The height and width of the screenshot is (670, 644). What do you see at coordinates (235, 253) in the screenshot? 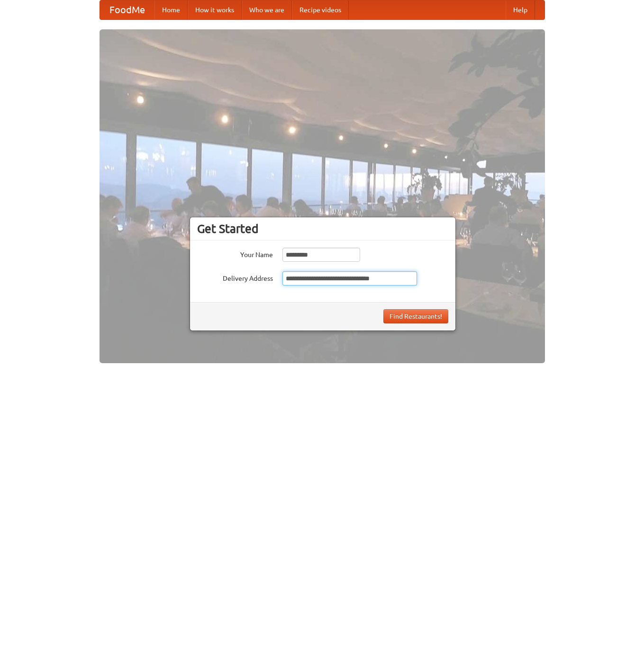
I see `label: Your Name` at bounding box center [235, 253].